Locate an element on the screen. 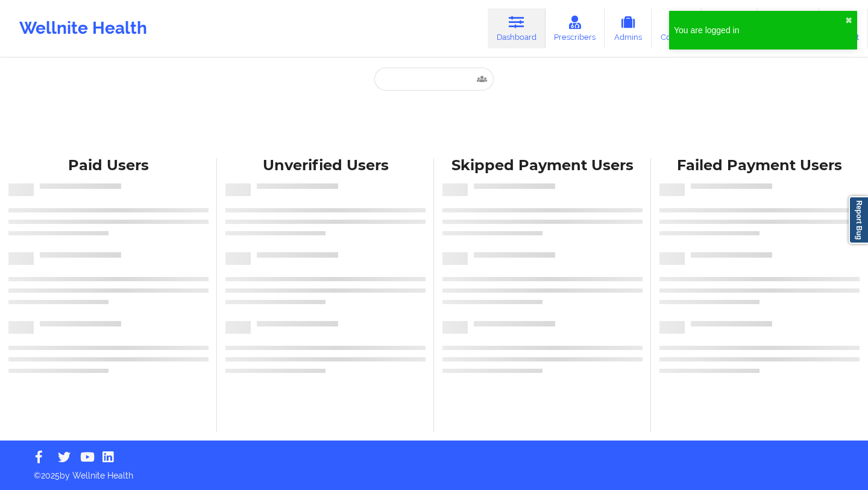 This screenshot has height=490, width=868. button: close is located at coordinates (849, 20).